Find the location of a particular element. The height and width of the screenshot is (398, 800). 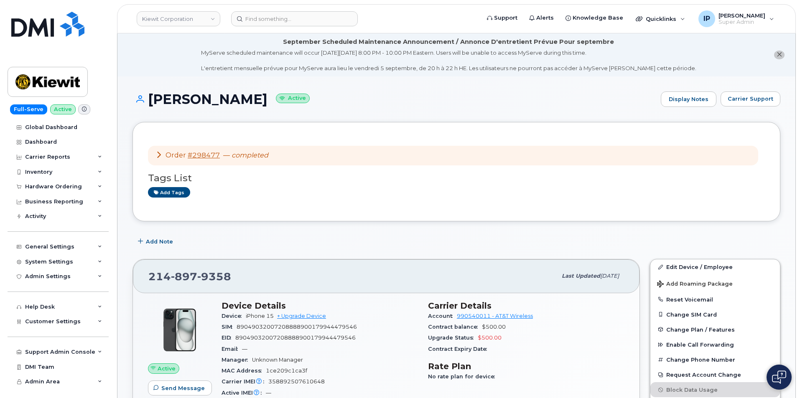

a: Display Notes is located at coordinates (688, 99).